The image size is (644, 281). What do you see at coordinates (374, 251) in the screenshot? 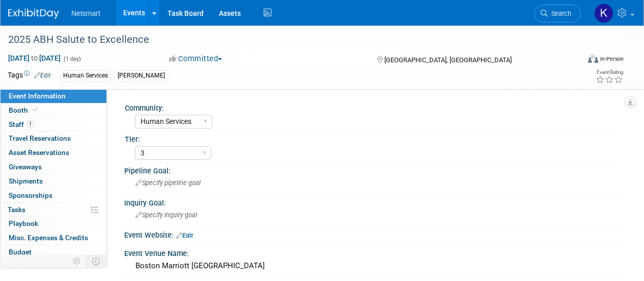
I see `div: Event Venue Name:` at bounding box center [374, 251].